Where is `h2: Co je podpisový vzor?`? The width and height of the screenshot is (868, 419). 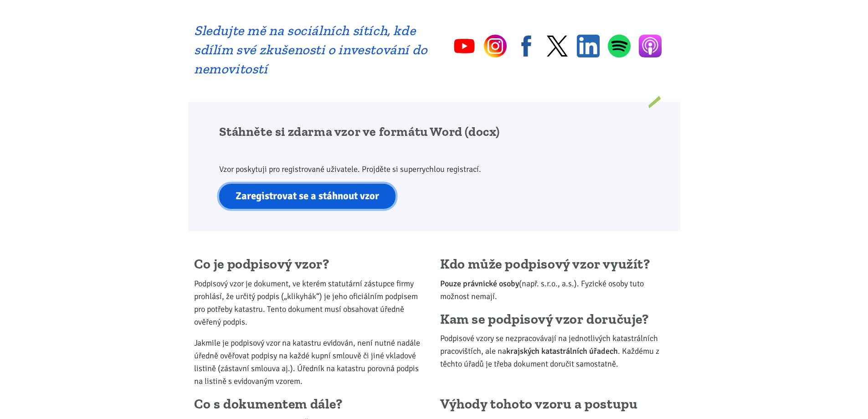
h2: Co je podpisový vzor? is located at coordinates (311, 264).